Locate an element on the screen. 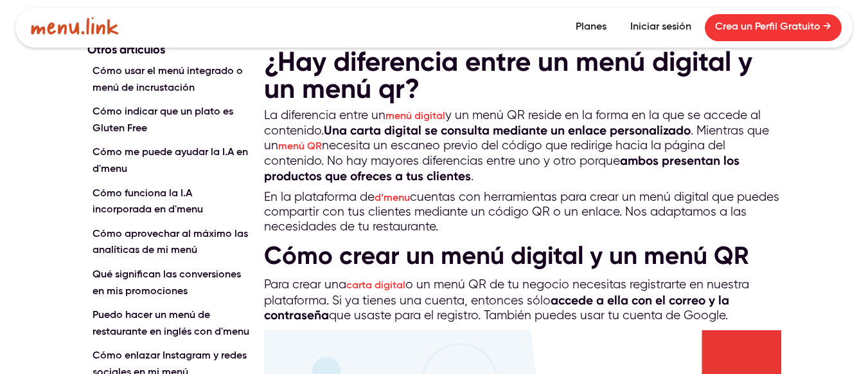  a: Cómo funciona la I.A incorporada en d'menu is located at coordinates (169, 202).